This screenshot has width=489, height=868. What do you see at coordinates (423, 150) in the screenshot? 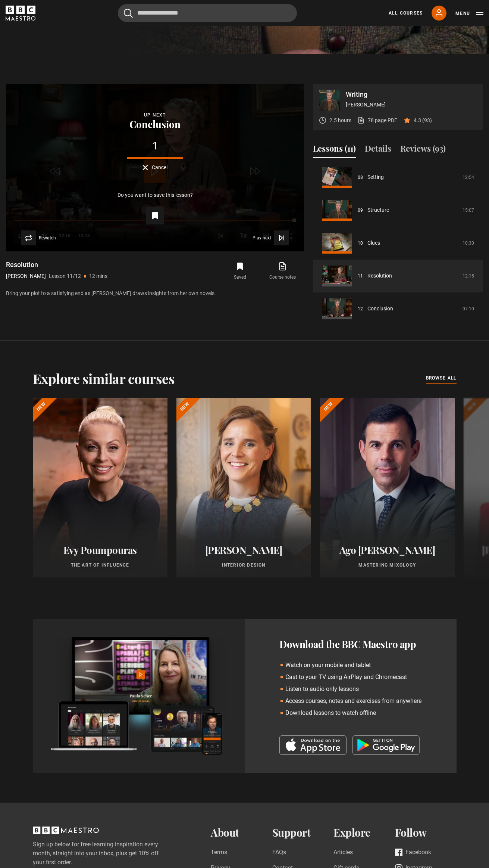
I see `button: Reviews (93)` at bounding box center [423, 150].